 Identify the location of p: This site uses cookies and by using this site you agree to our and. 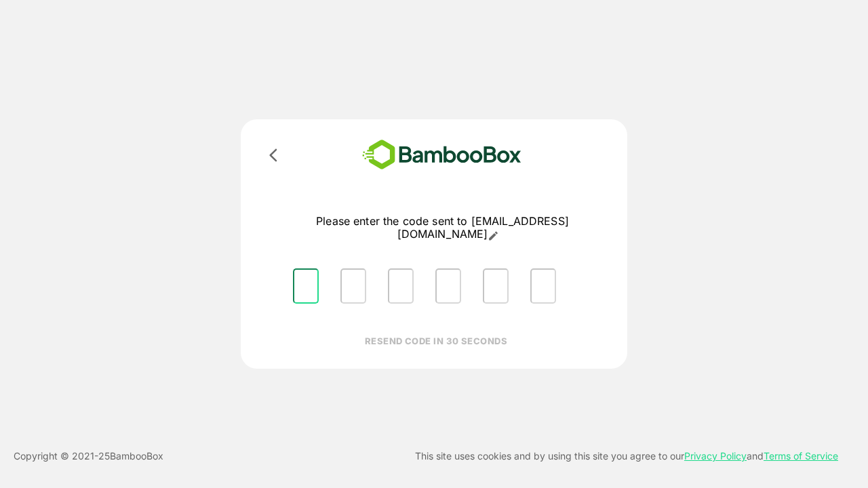
(626, 457).